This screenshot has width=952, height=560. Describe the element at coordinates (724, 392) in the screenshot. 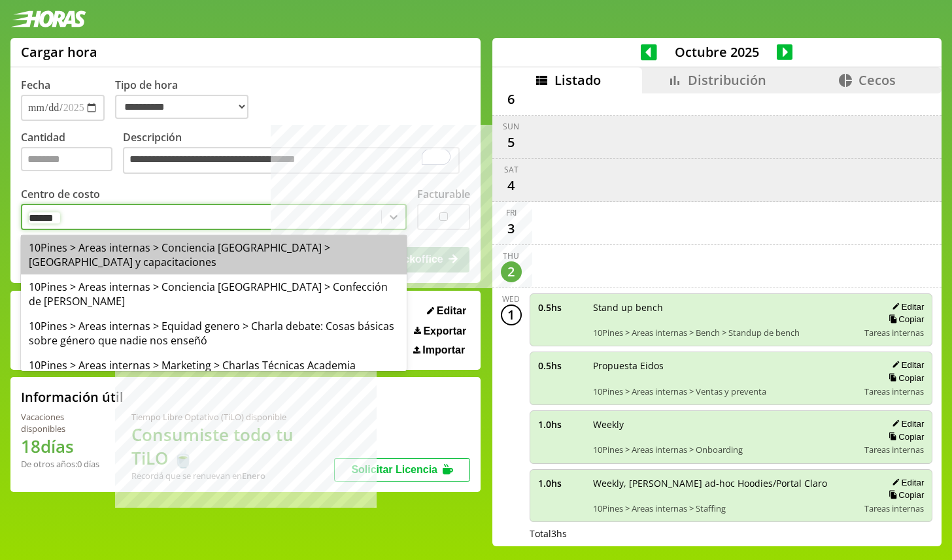

I see `span: 10Pines > Areas internas > Ventas y preventa` at that location.